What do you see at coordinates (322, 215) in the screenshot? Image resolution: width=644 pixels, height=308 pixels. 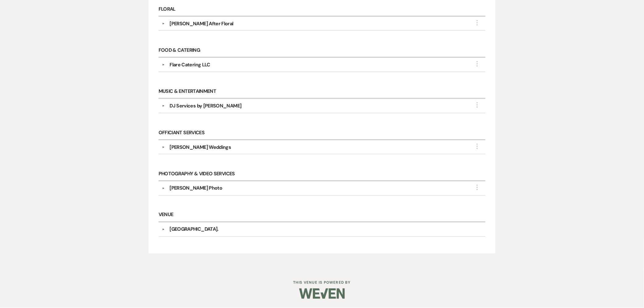 I see `h6: Venue` at bounding box center [322, 215].